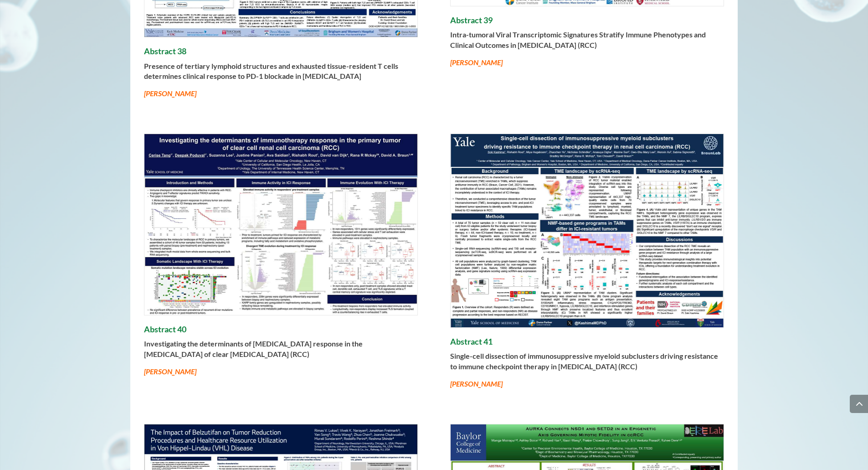 The width and height of the screenshot is (868, 470). What do you see at coordinates (281, 54) in the screenshot?
I see `h4: Abstract 38` at bounding box center [281, 54].